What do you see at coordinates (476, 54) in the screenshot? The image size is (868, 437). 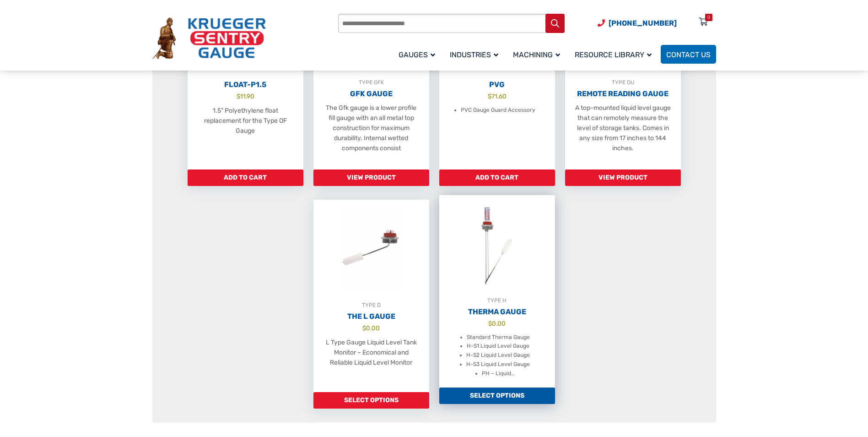 I see `a: Industries` at bounding box center [476, 54].